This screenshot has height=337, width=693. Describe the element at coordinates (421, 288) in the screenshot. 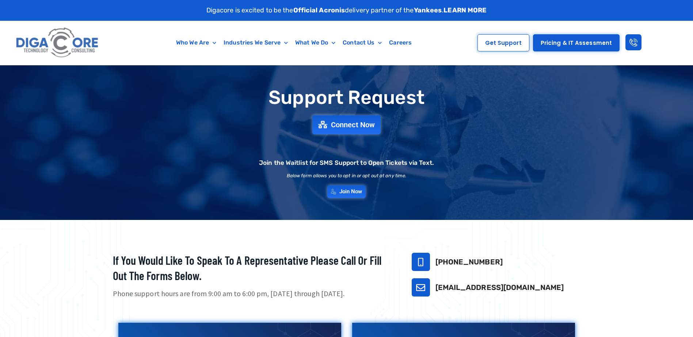

I see `a: support@digacore.com` at that location.